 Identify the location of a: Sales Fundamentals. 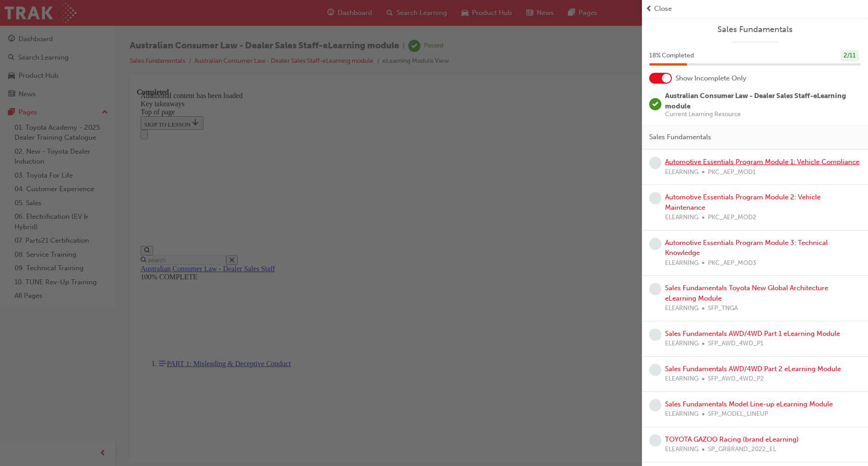
(755, 30).